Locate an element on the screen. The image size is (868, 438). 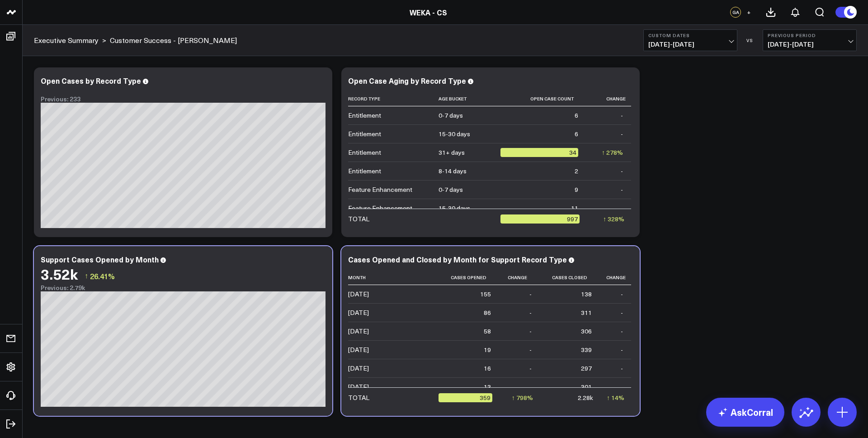
div: 16 is located at coordinates (487, 368).